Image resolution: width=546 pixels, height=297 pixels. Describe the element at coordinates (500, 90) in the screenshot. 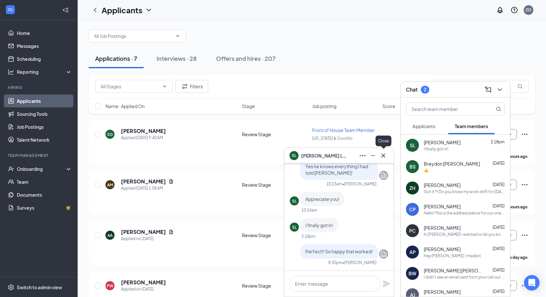

I see `button: ChevronDown` at that location.